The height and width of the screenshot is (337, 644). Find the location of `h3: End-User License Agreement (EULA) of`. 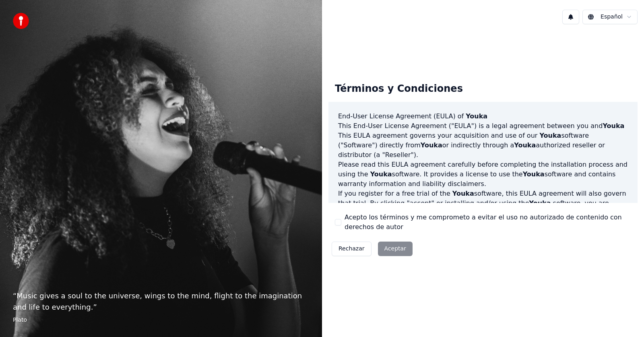

h3: End-User License Agreement (EULA) of is located at coordinates (483, 116).